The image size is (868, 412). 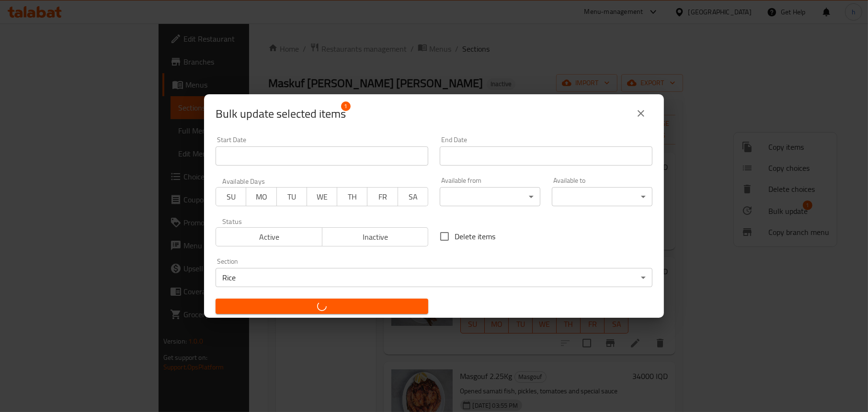 I want to click on span: FR, so click(x=382, y=197).